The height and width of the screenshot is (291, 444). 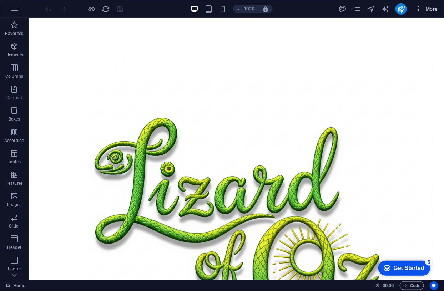 What do you see at coordinates (35, 11) in the screenshot?
I see `div: Get Started` at bounding box center [35, 11].